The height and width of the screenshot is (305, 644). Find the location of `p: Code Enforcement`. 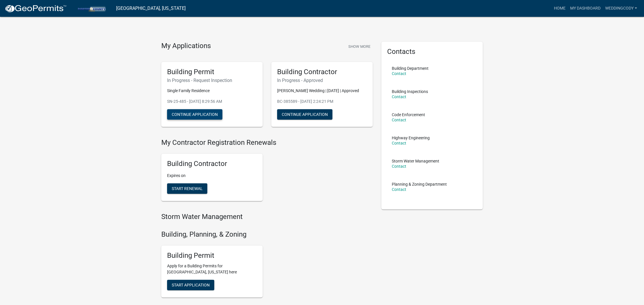

p: Code Enforcement is located at coordinates (408, 115).